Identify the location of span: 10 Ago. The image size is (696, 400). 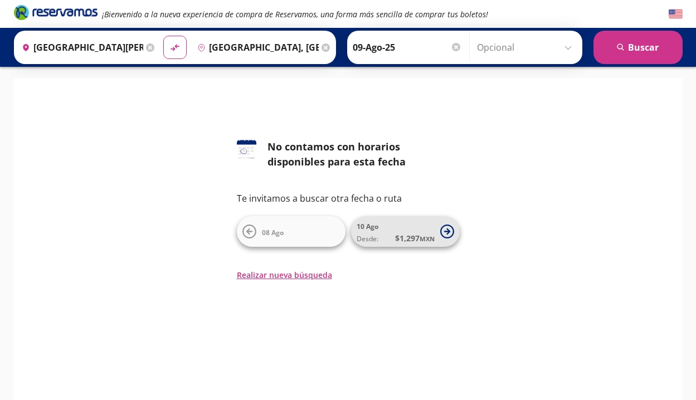
(367, 226).